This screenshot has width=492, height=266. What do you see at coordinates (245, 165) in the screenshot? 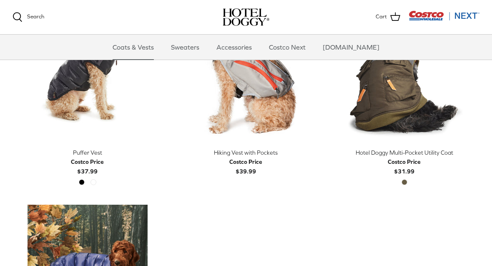
I see `b: $39.99` at bounding box center [245, 165].